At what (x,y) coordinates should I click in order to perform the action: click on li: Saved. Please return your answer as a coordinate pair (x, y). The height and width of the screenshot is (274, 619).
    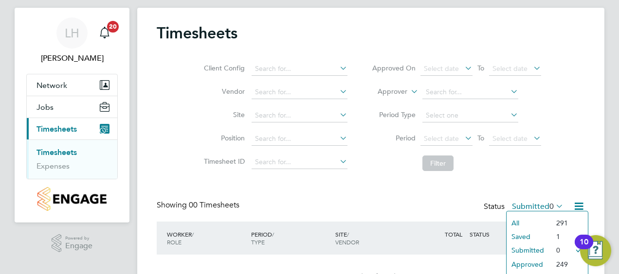
    Looking at the image, I should click on (529, 237).